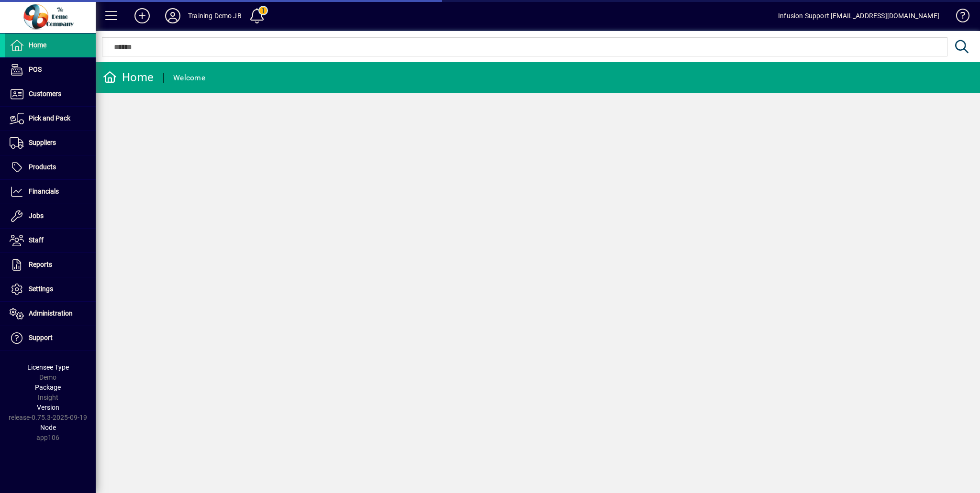 This screenshot has height=493, width=980. I want to click on span: Support, so click(41, 338).